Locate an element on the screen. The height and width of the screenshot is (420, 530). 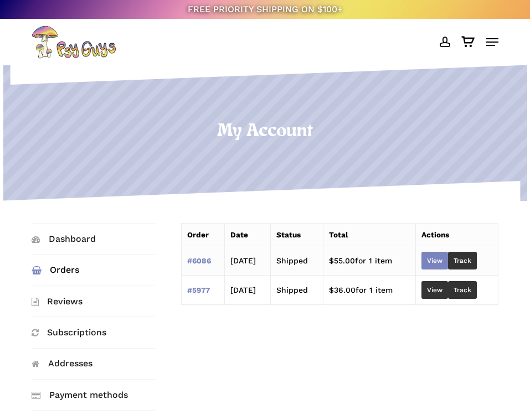
a: Track order number 6086 is located at coordinates (462, 261).